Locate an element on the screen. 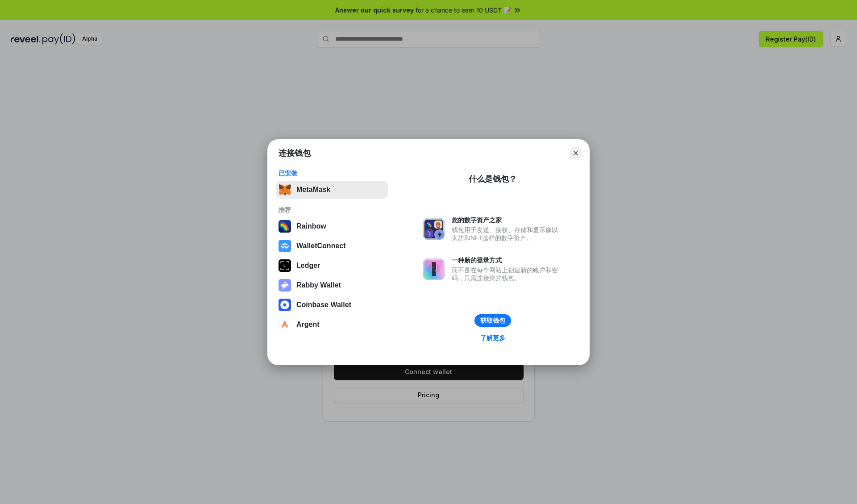  button: Ledger is located at coordinates (332, 265).